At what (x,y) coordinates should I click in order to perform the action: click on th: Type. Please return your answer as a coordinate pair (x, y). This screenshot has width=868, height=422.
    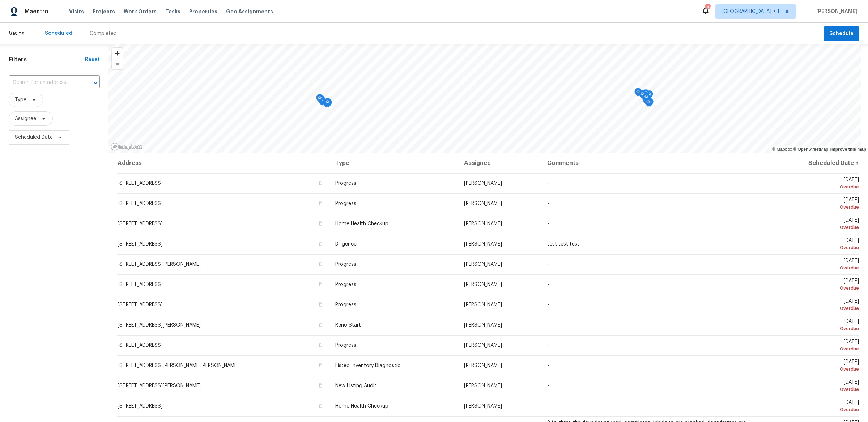
    Looking at the image, I should click on (394, 163).